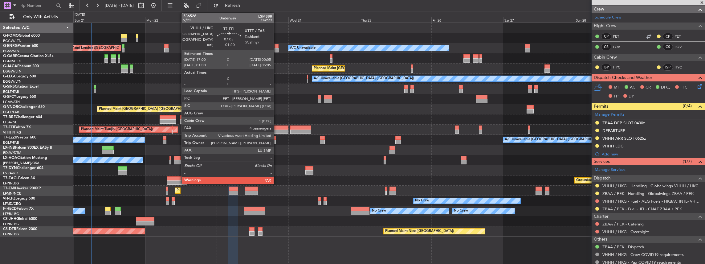  I want to click on span: (0/4), so click(687, 106).